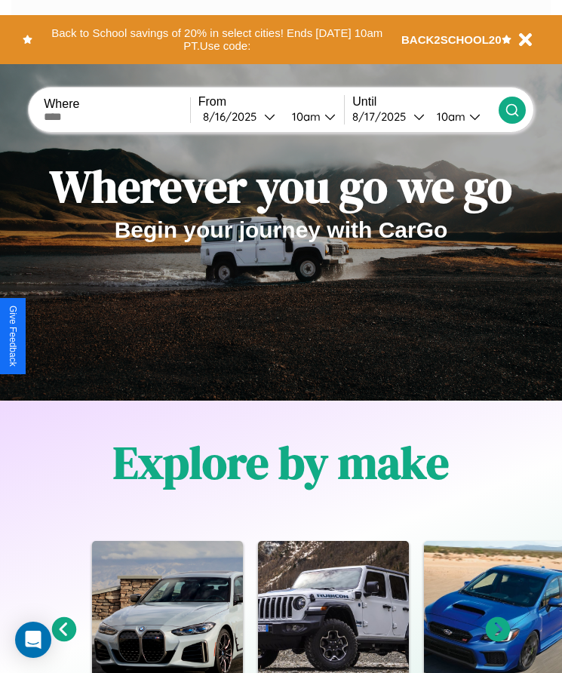  I want to click on label: Until, so click(426, 102).